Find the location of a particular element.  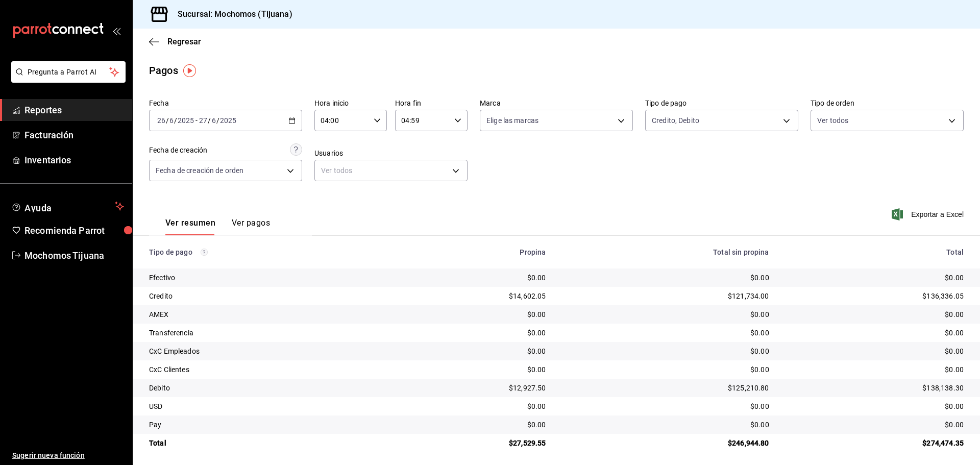

div: Pay is located at coordinates (265, 425).